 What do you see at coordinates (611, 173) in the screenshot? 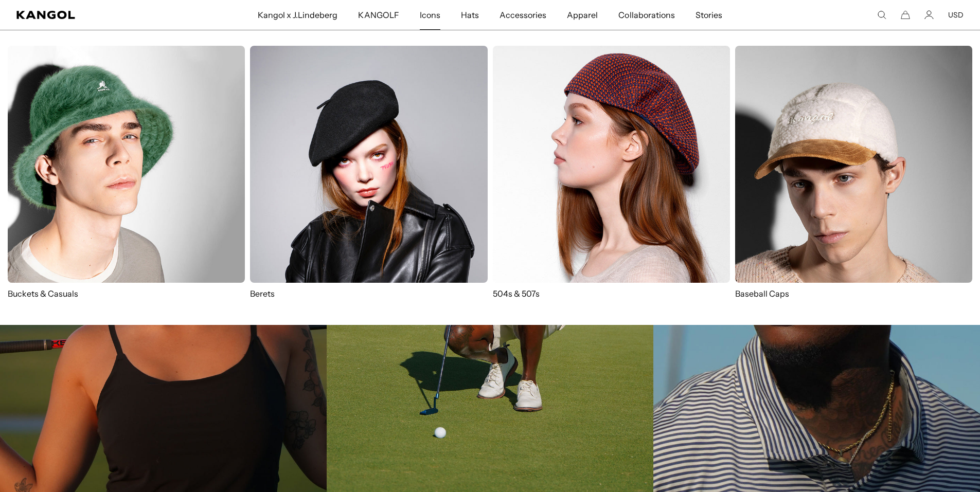
I see `a: 504s & 507s` at bounding box center [611, 173].